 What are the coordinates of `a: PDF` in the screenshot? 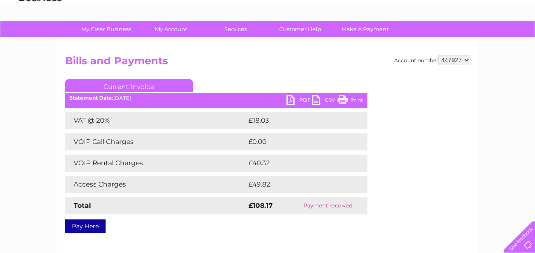 It's located at (299, 101).